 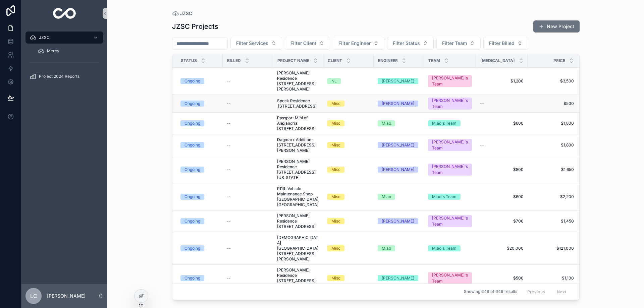 I want to click on a: $700, so click(x=502, y=221).